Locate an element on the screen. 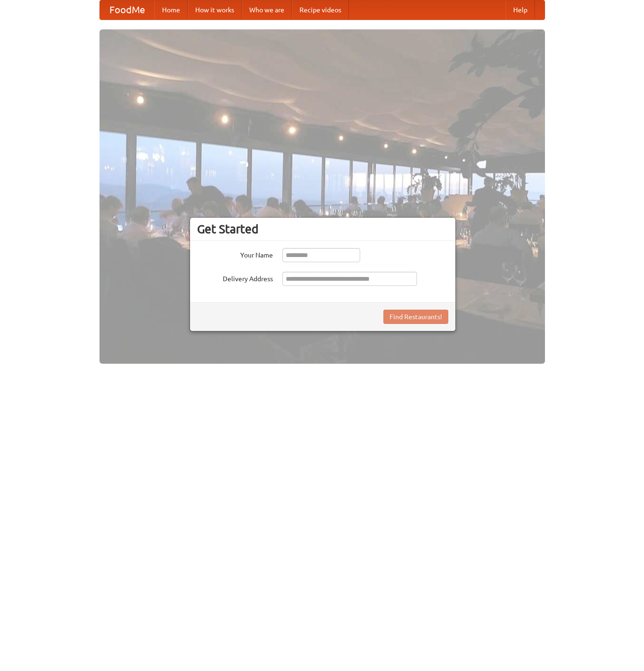  a: Home is located at coordinates (171, 10).